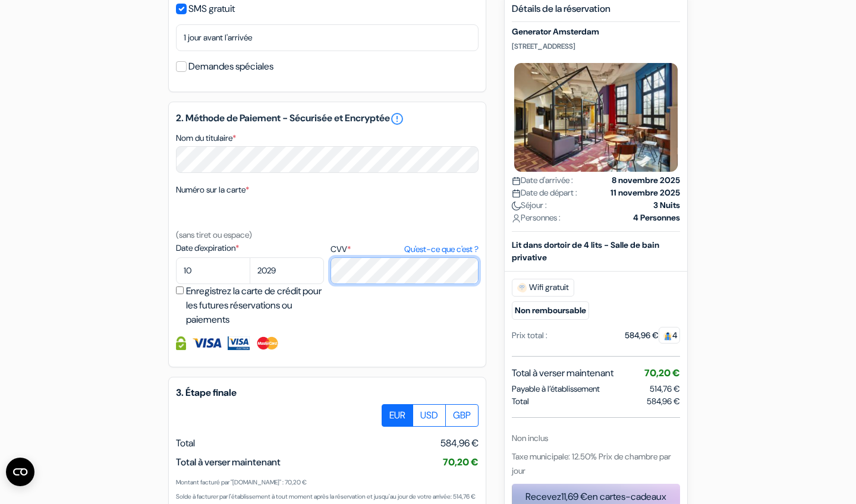 The height and width of the screenshot is (504, 856). What do you see at coordinates (238, 343) in the screenshot?
I see `img: Visa Electron` at bounding box center [238, 343].